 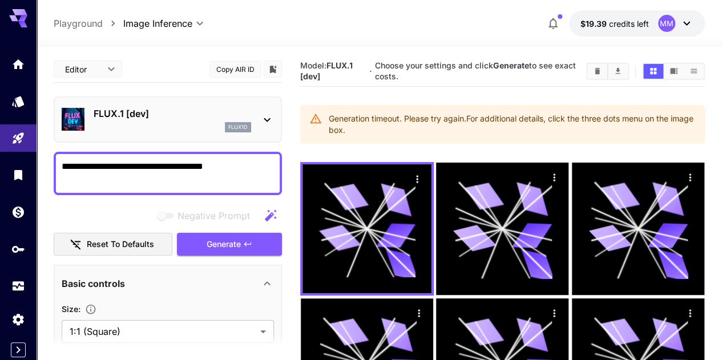 I want to click on span: credits left, so click(x=629, y=23).